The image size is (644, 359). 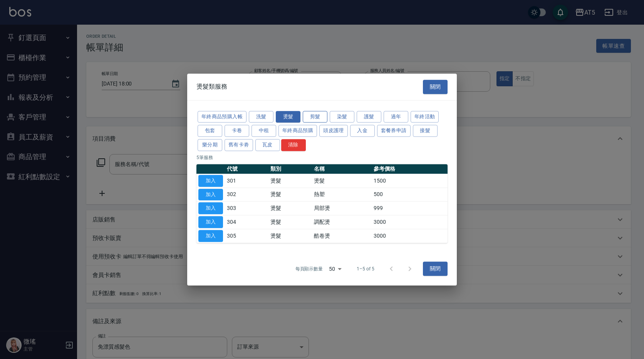 What do you see at coordinates (410, 181) in the screenshot?
I see `td: 1500` at bounding box center [410, 181].